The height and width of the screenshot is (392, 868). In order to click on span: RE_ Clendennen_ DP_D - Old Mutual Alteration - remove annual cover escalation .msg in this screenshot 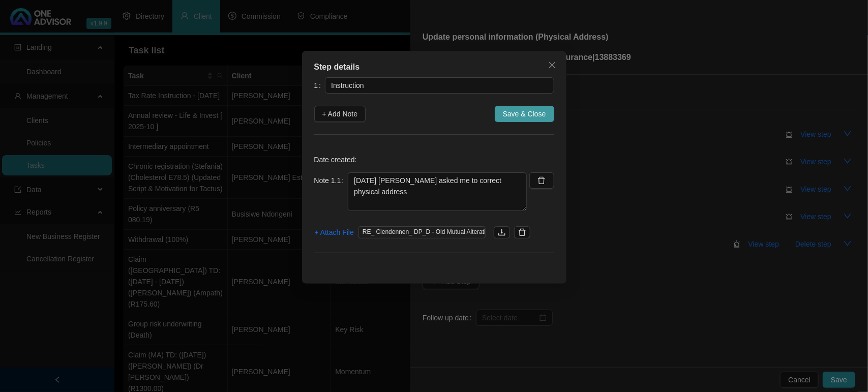, I will do `click(422, 232)`.